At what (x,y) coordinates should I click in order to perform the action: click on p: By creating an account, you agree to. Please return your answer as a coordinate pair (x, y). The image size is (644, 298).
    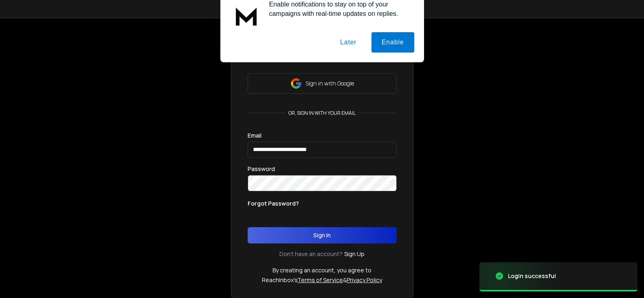
    Looking at the image, I should click on (322, 270).